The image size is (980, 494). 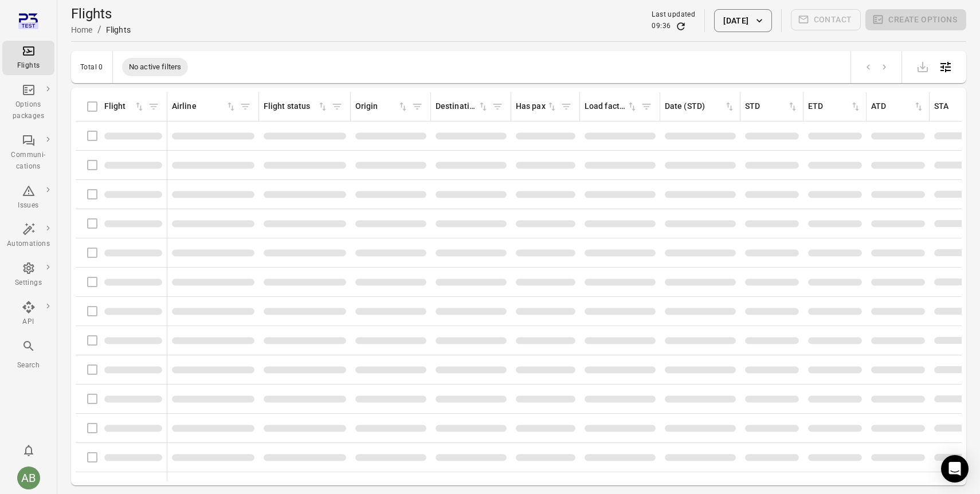 I want to click on a: Settings, so click(x=28, y=275).